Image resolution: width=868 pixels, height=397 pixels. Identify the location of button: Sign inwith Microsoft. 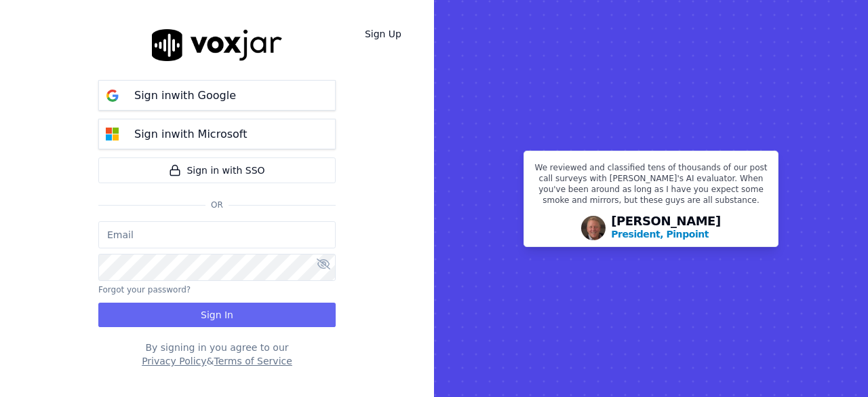
(217, 134).